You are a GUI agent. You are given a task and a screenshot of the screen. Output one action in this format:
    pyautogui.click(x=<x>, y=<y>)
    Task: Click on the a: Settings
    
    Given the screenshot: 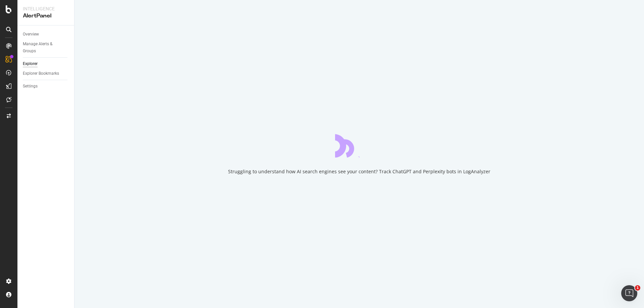 What is the action you would take?
    pyautogui.click(x=46, y=86)
    